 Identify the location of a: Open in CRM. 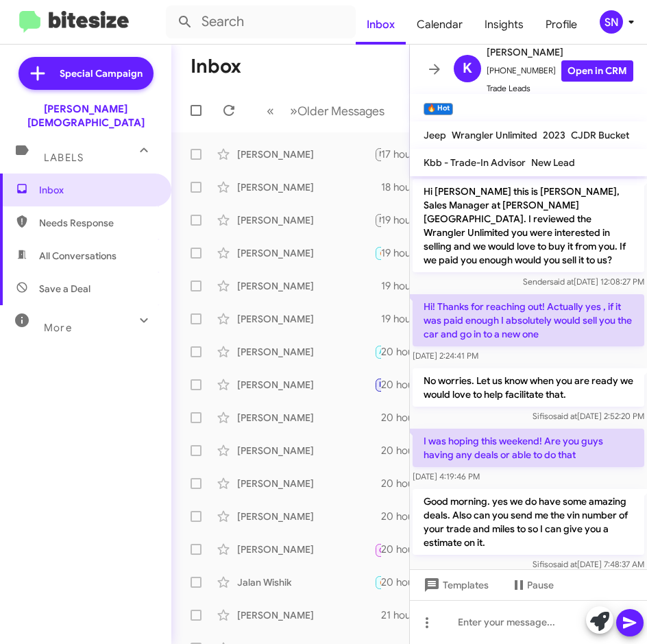
(597, 71).